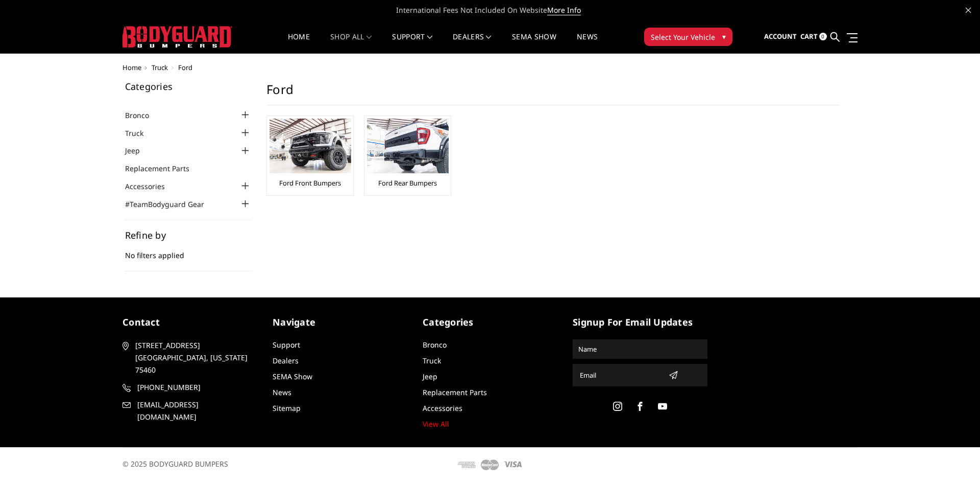 The width and height of the screenshot is (980, 483). Describe the element at coordinates (177, 37) in the screenshot. I see `img: BODYGUARD BUMPERS` at that location.